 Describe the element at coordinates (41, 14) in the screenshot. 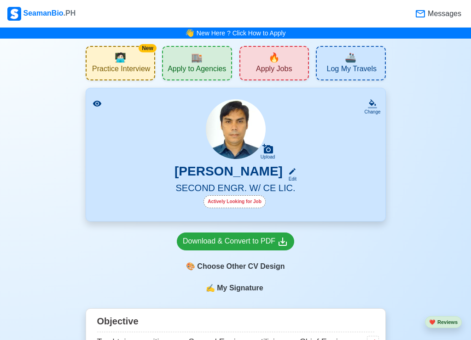

I see `div: SeamanBio` at that location.